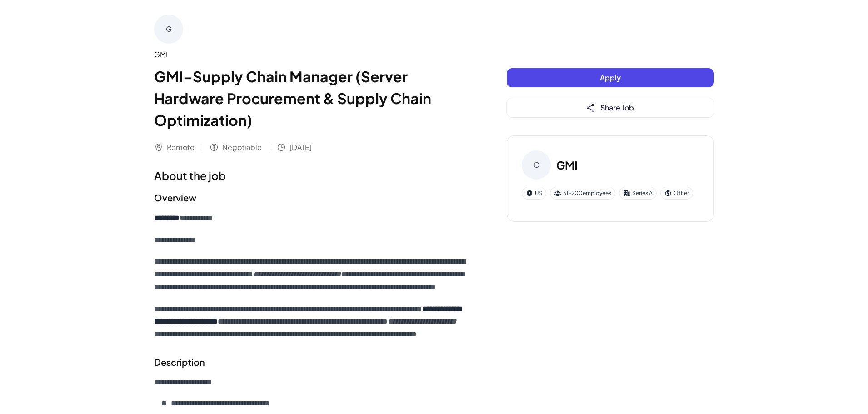 This screenshot has height=414, width=868. What do you see at coordinates (312, 198) in the screenshot?
I see `h2: Overview` at bounding box center [312, 198].